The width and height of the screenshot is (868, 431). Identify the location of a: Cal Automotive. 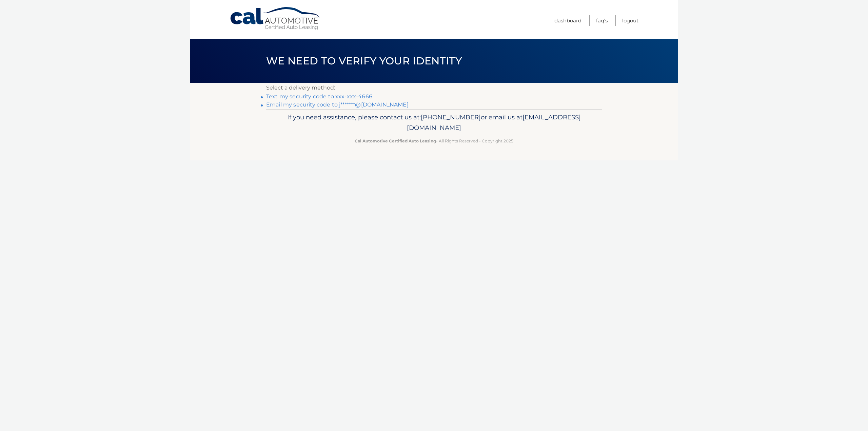
(275, 19).